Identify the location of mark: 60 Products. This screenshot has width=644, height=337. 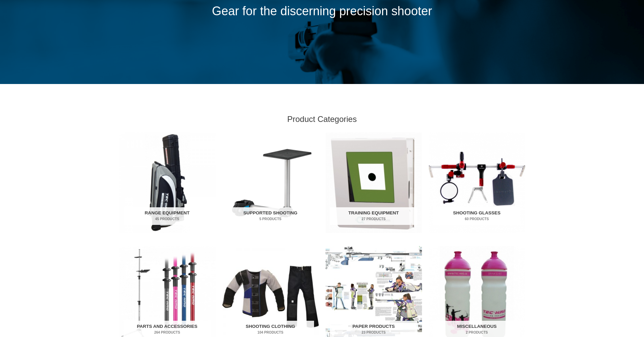
(476, 219).